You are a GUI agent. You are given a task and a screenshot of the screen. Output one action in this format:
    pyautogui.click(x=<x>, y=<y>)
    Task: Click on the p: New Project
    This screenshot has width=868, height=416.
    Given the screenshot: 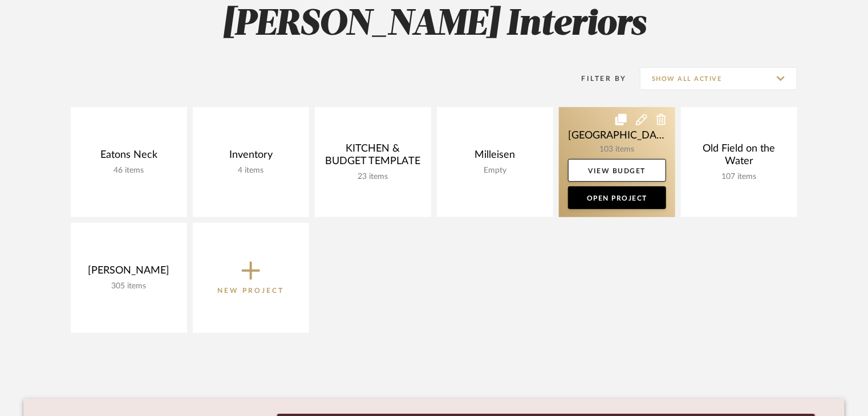 What is the action you would take?
    pyautogui.click(x=251, y=291)
    